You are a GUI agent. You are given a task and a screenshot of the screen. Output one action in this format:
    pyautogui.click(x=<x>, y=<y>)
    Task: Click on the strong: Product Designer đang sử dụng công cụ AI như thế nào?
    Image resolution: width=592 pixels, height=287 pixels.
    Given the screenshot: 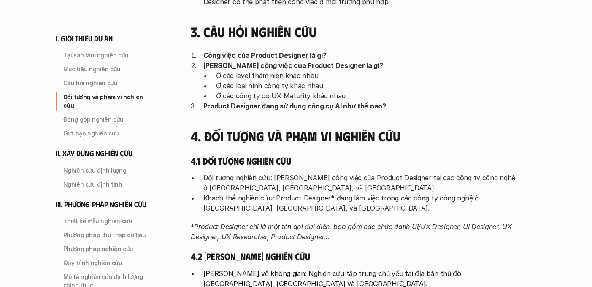 What is the action you would take?
    pyautogui.click(x=295, y=106)
    